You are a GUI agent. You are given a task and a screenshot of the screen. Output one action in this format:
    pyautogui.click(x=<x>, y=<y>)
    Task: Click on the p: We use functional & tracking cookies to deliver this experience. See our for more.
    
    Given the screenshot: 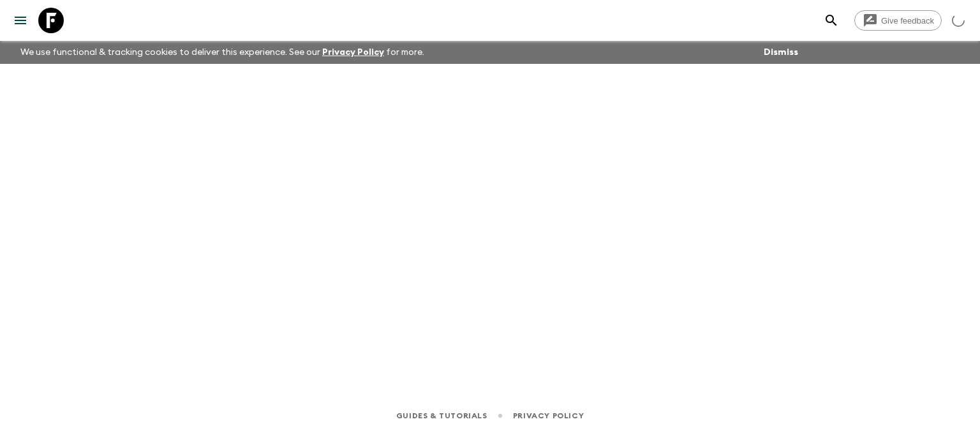 What is the action you would take?
    pyautogui.click(x=222, y=53)
    